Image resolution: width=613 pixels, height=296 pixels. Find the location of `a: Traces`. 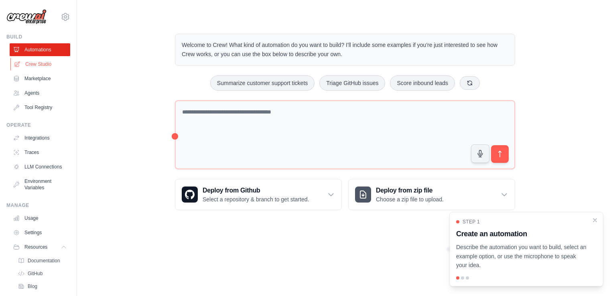

a: Traces is located at coordinates (40, 152).